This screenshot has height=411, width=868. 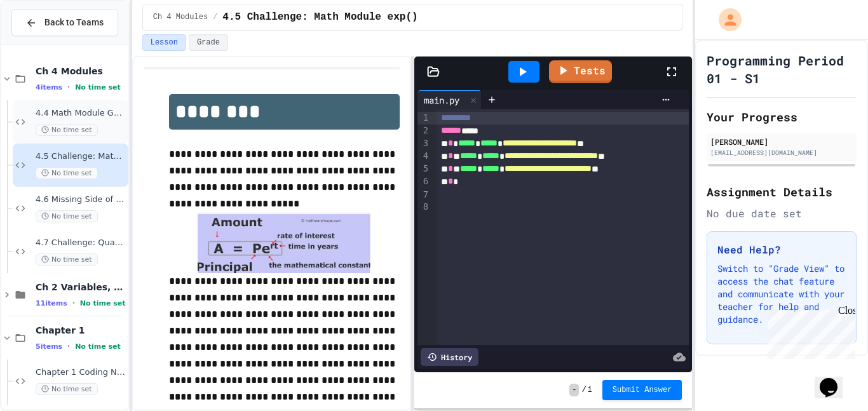 I want to click on span: 4.4 Math Module GCD, so click(x=80, y=113).